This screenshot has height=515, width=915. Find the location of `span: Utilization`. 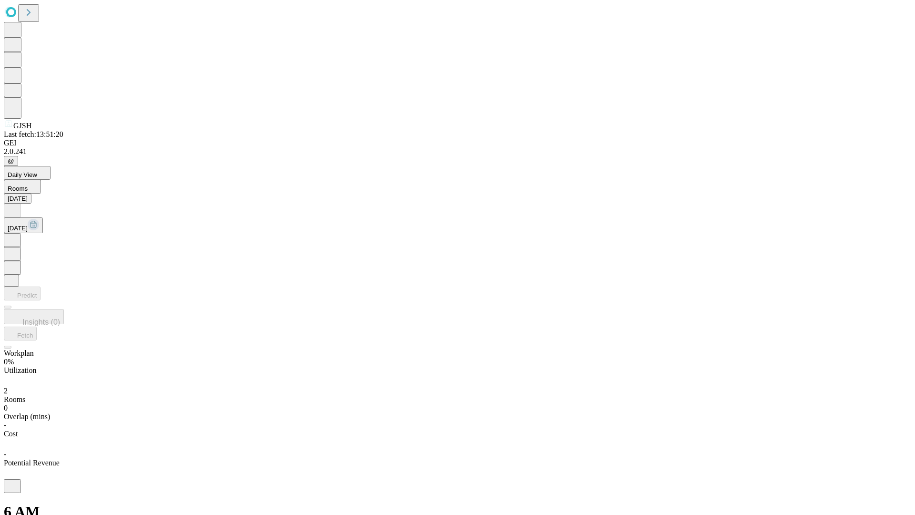

span: Utilization is located at coordinates (20, 370).